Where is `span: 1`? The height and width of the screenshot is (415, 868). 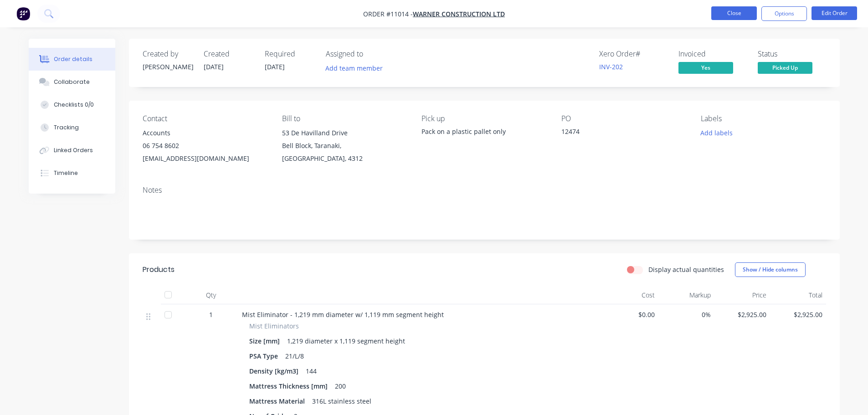 span: 1 is located at coordinates (211, 314).